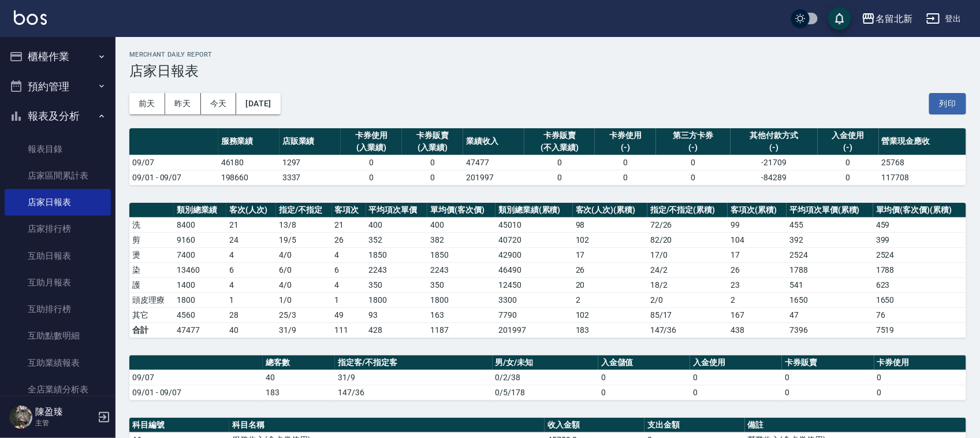 This screenshot has height=438, width=980. What do you see at coordinates (757, 225) in the screenshot?
I see `td: 99` at bounding box center [757, 225].